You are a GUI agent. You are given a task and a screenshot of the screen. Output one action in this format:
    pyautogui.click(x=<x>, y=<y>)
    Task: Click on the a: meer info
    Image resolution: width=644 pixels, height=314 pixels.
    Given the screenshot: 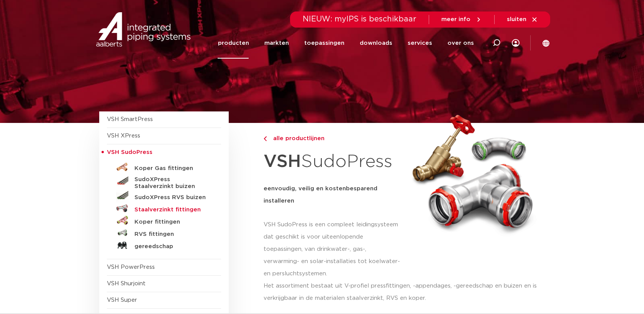 What is the action you would take?
    pyautogui.click(x=462, y=20)
    